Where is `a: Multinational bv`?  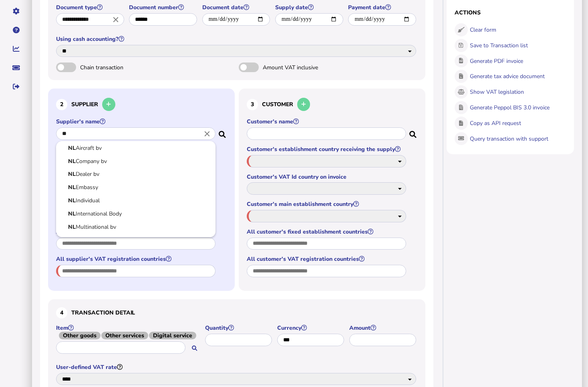 a: Multinational bv is located at coordinates (136, 227).